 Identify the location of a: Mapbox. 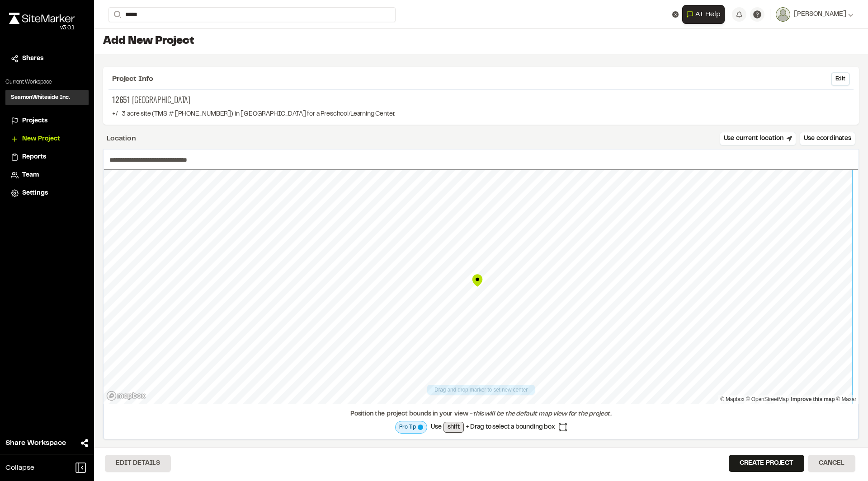
(732, 399).